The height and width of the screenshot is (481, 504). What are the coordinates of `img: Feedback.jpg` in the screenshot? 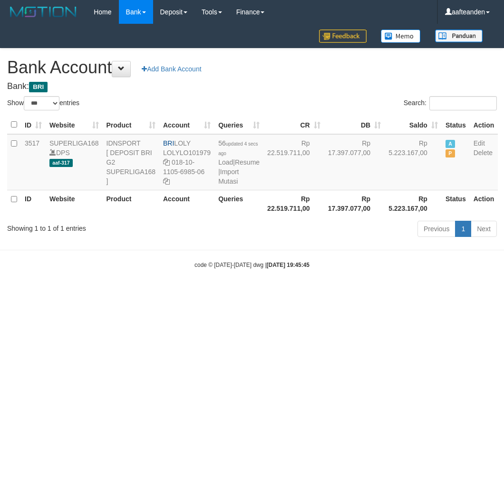 It's located at (343, 36).